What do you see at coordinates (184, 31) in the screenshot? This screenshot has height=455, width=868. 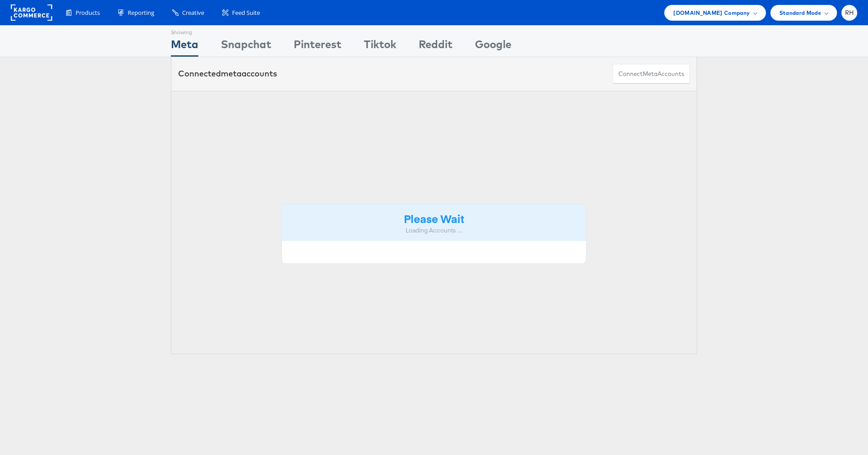 I see `div: Showing` at bounding box center [184, 31].